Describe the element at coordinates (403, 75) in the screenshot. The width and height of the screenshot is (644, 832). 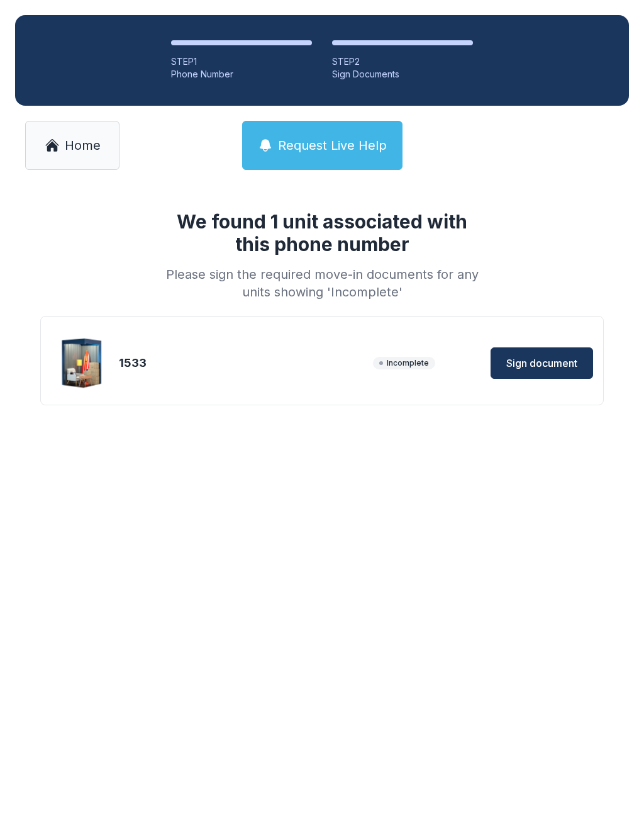
I see `div: Sign Documents` at that location.